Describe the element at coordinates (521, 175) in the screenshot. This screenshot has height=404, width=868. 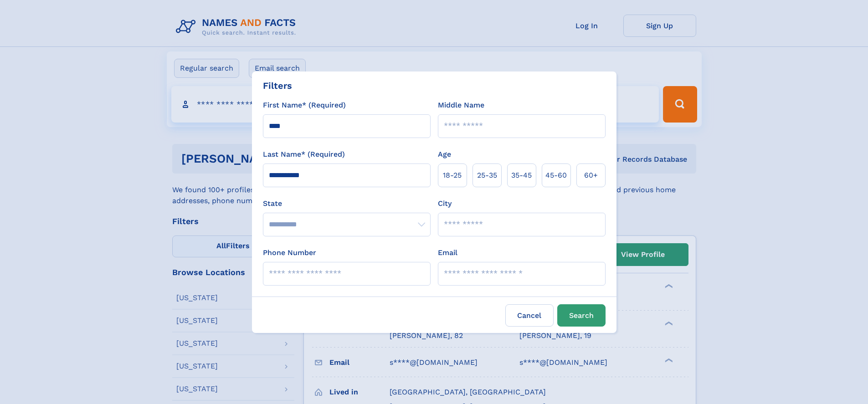
I see `span: 35‑45` at that location.